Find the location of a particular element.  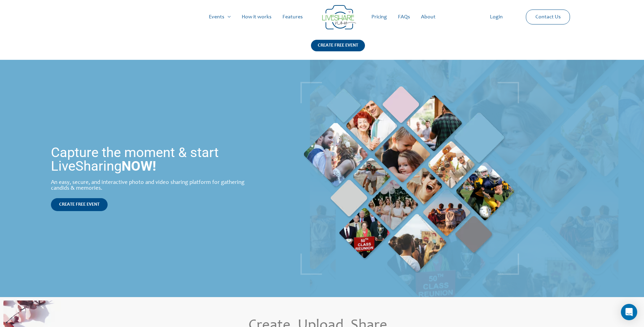

div: Open Intercom Messenger is located at coordinates (629, 312).